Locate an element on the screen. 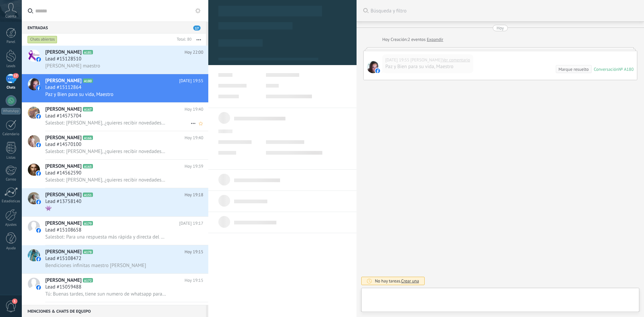 This screenshot has height=317, width=644. span: A179 is located at coordinates (87, 223).